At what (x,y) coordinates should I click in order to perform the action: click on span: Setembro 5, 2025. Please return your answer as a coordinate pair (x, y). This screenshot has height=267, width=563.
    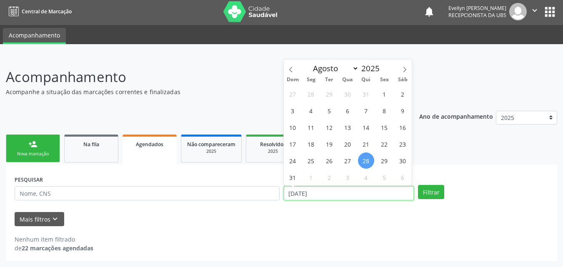
    Looking at the image, I should click on (385, 177).